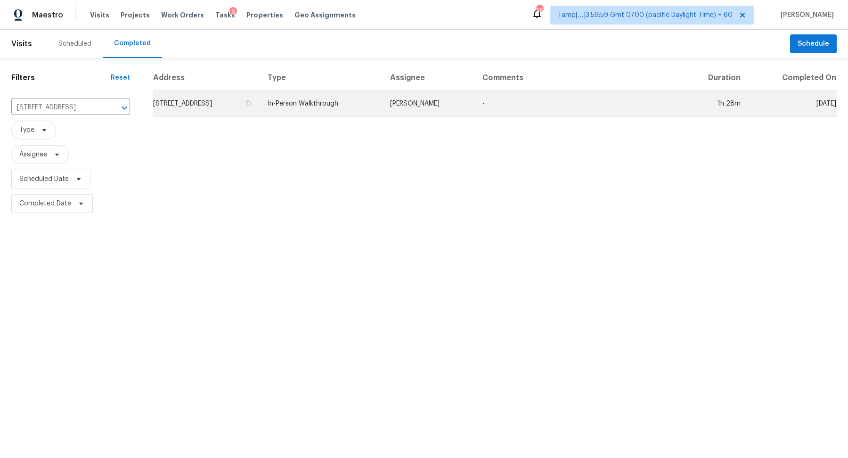 Image resolution: width=848 pixels, height=458 pixels. Describe the element at coordinates (45, 204) in the screenshot. I see `span: Completed Date` at that location.